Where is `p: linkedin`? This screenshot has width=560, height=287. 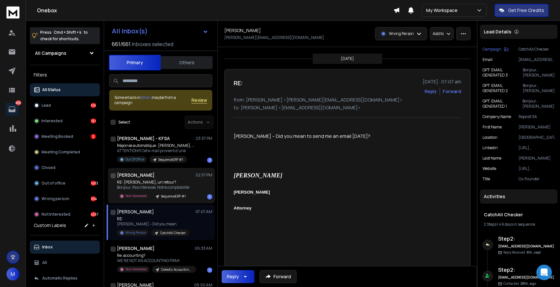 p: linkedin is located at coordinates (490, 148).